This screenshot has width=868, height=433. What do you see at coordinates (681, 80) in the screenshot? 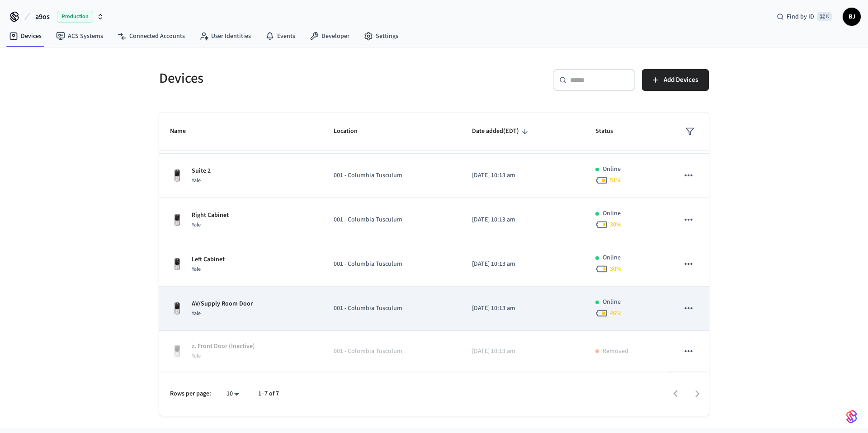
I see `span: Add Devices` at bounding box center [681, 80].